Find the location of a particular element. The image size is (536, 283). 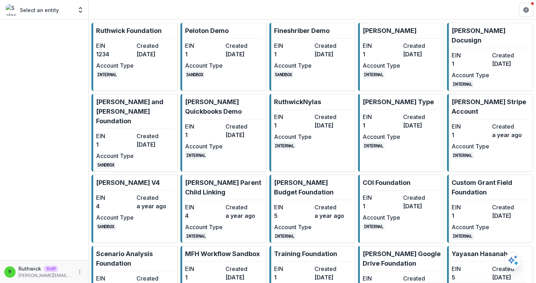

p: COI Foundation is located at coordinates (387, 183).